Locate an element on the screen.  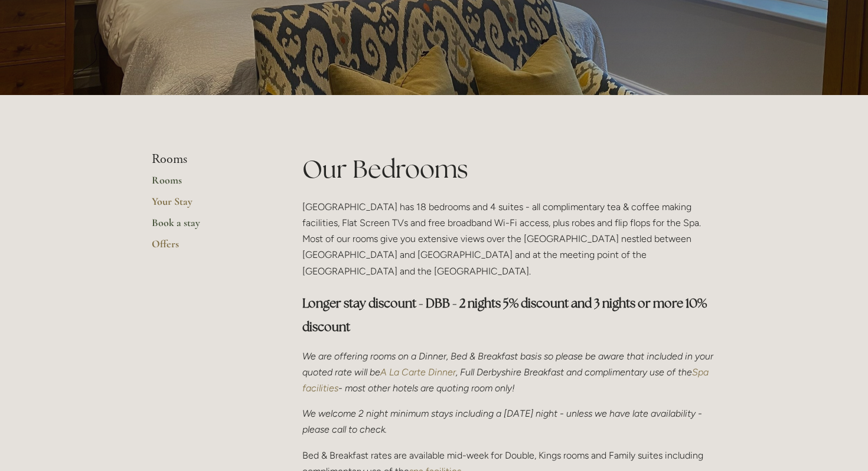
li: Rooms is located at coordinates (208, 159).